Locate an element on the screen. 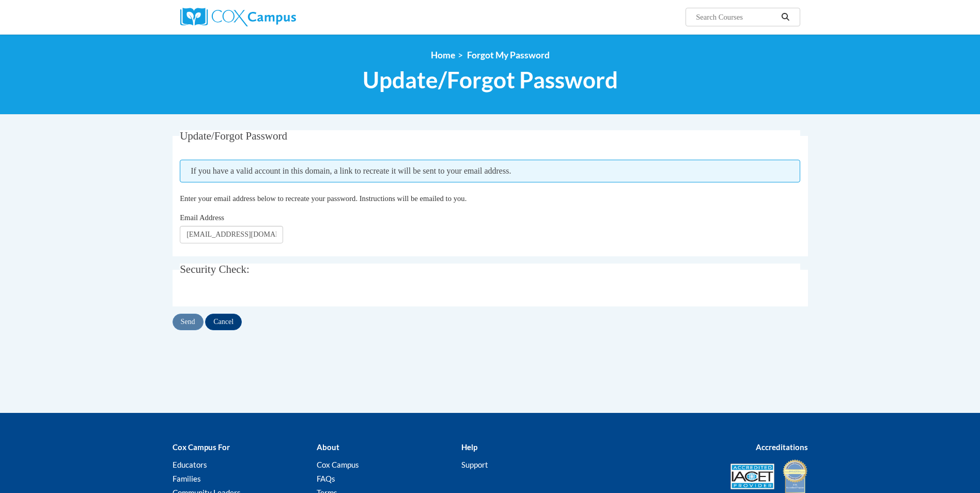 This screenshot has width=980, height=493. b: Accreditations is located at coordinates (782, 447).